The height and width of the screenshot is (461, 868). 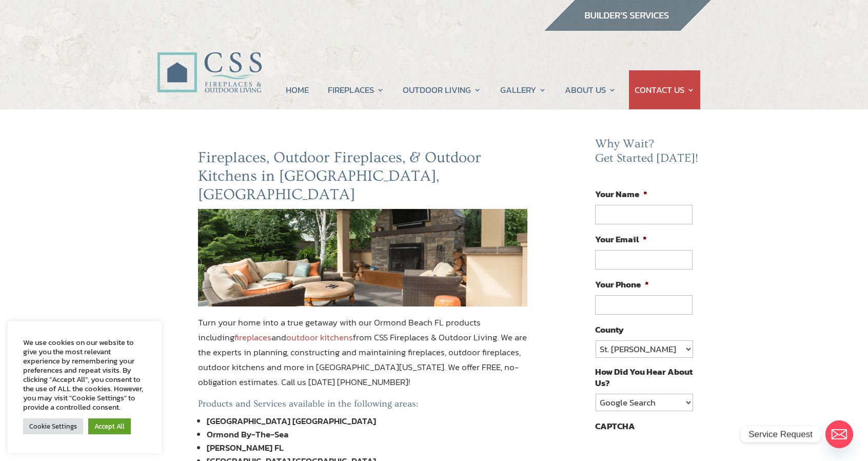 I want to click on label: Your Name, so click(x=621, y=194).